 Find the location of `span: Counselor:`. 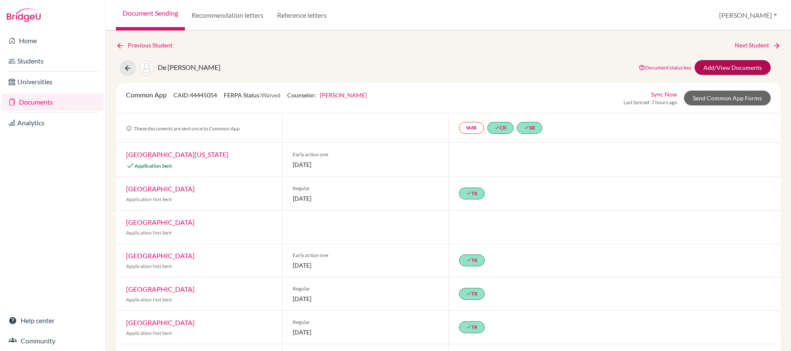

span: Counselor: is located at coordinates (327, 95).